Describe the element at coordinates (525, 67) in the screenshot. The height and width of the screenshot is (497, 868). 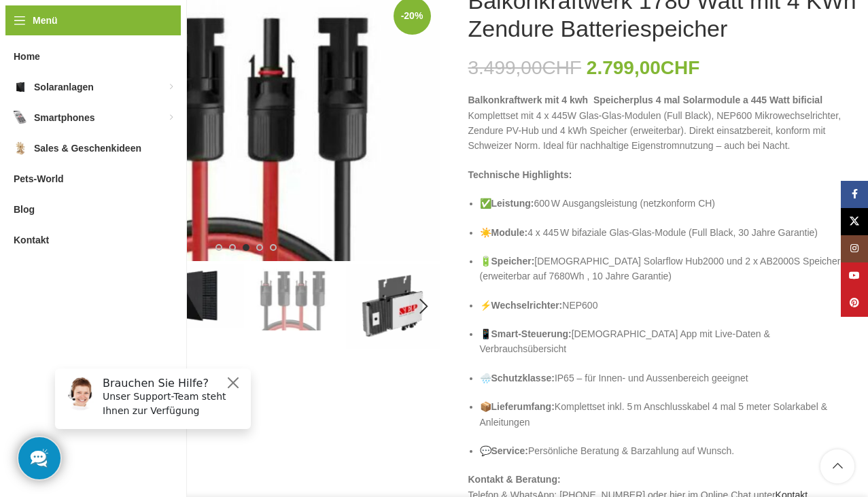
I see `bdi: 3.499,00` at that location.